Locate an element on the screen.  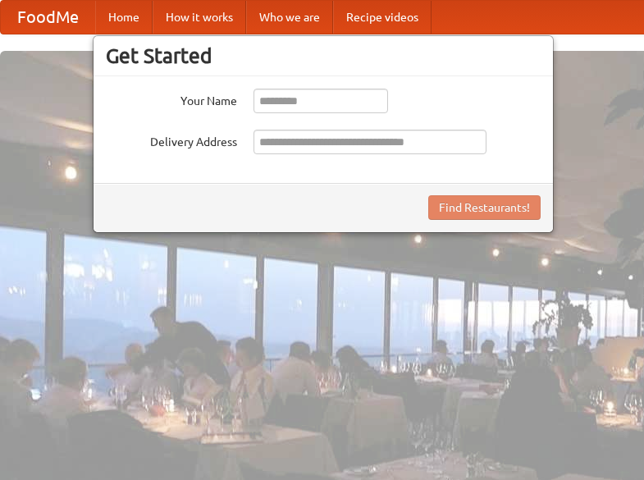
a: FoodMe is located at coordinates (48, 17).